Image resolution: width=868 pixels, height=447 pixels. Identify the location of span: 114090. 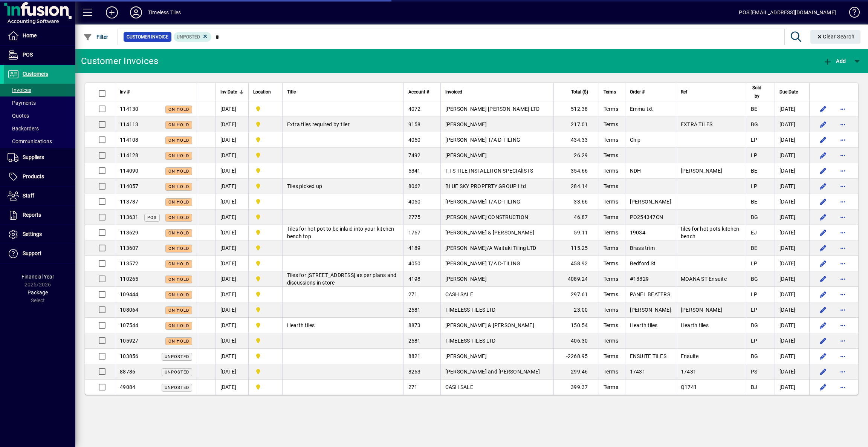
(130, 171).